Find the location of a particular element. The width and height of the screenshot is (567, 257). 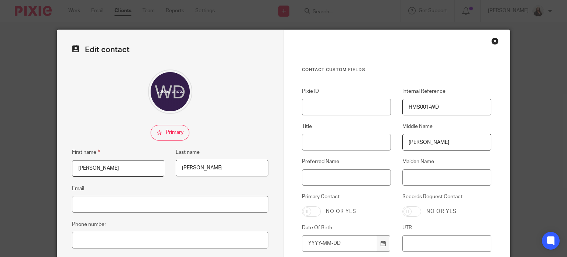

label: Middle Name is located at coordinates (447, 126).